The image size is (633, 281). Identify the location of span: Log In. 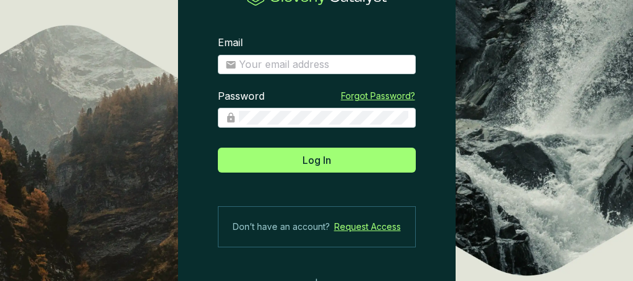
(317, 160).